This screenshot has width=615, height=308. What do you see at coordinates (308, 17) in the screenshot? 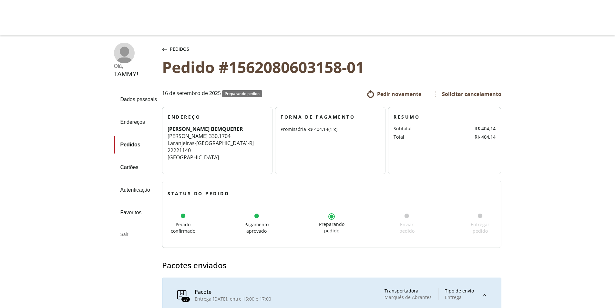
I see `a: Logo` at bounding box center [308, 17].